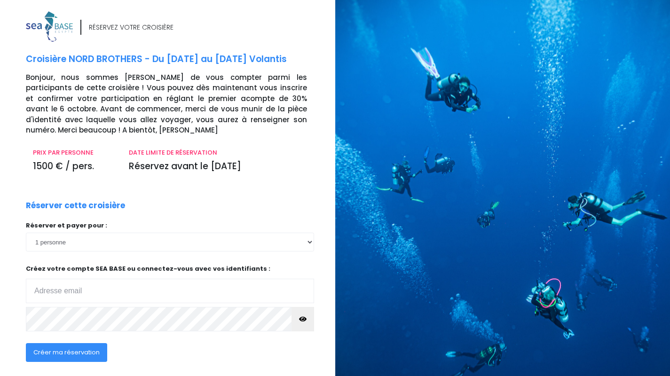 The height and width of the screenshot is (376, 670). I want to click on div: RÉSERVEZ VOTRE CROISIÈRE, so click(131, 27).